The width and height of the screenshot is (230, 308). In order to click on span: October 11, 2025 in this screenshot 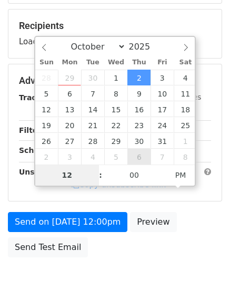, I will do `click(185, 93)`.